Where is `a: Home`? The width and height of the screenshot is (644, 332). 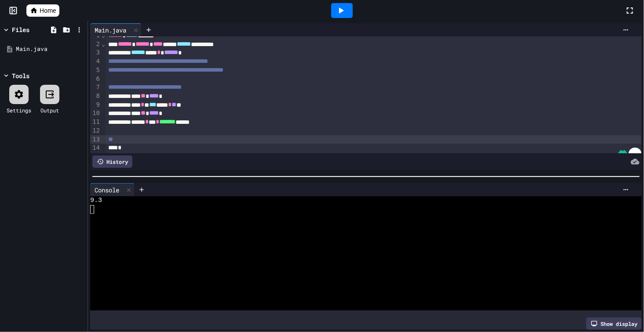
a: Home is located at coordinates (43, 11).